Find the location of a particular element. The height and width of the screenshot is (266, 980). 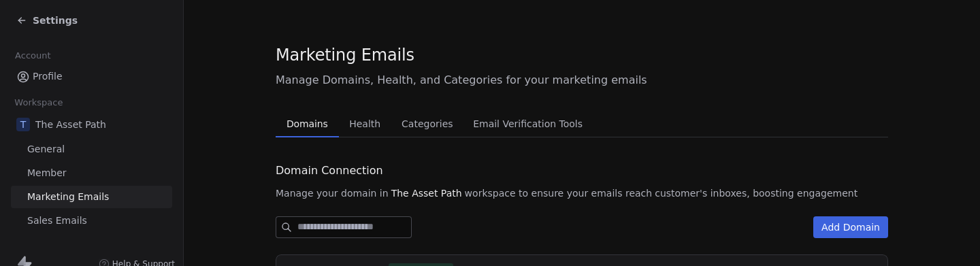

a: Marketing Emails is located at coordinates (91, 197).